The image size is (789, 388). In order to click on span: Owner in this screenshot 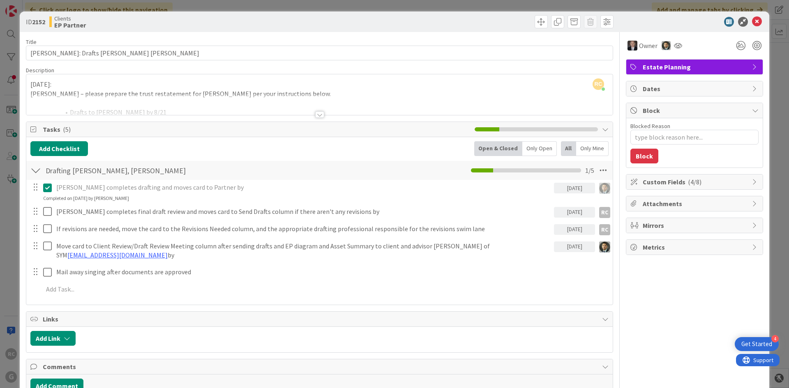, I will do `click(648, 46)`.